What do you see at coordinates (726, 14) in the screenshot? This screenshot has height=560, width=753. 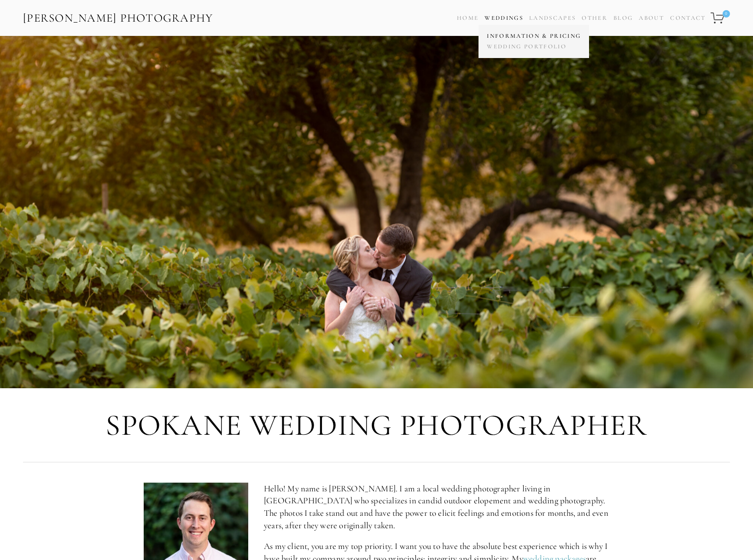 I see `span: 0` at bounding box center [726, 14].